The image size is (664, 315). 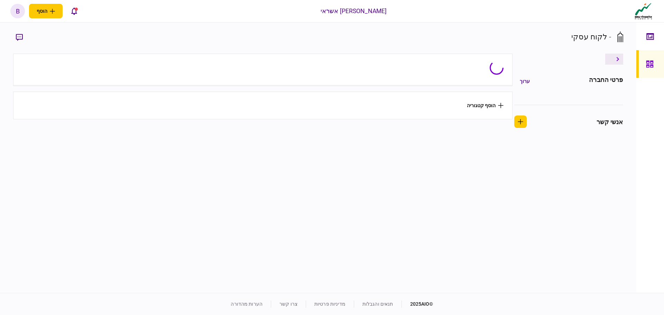 What do you see at coordinates (18, 11) in the screenshot?
I see `button: b` at bounding box center [18, 11].